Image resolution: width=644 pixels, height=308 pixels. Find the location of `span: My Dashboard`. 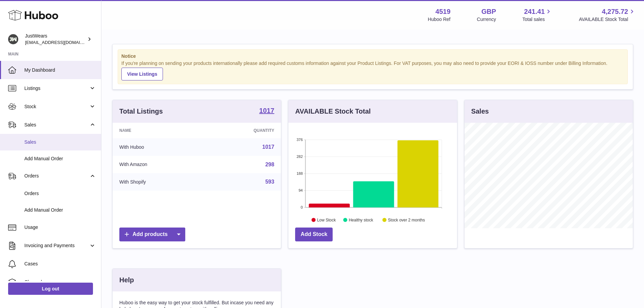

span: My Dashboard is located at coordinates (60, 70).